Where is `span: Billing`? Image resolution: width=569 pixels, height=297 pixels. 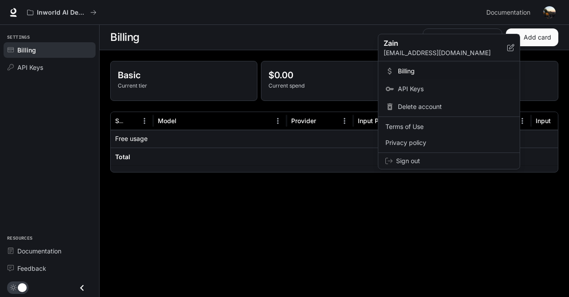
span: Billing is located at coordinates (455, 71).